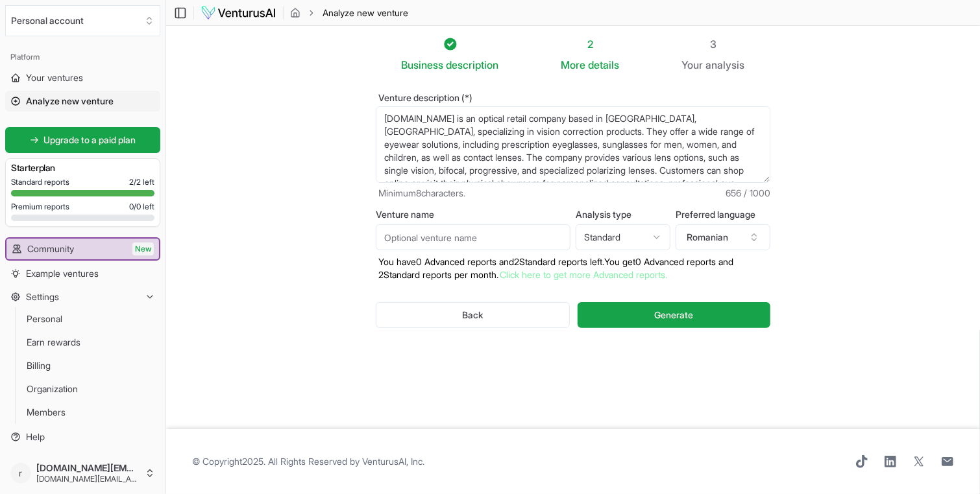 The image size is (980, 494). What do you see at coordinates (583, 274) in the screenshot?
I see `a: Click here to get more Advanced reports.` at bounding box center [583, 274].